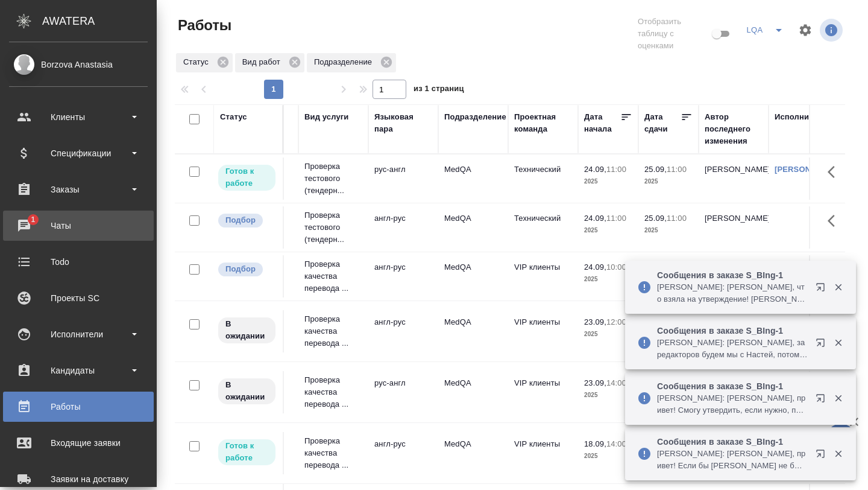  I want to click on div: Языковая пара, so click(403, 123).